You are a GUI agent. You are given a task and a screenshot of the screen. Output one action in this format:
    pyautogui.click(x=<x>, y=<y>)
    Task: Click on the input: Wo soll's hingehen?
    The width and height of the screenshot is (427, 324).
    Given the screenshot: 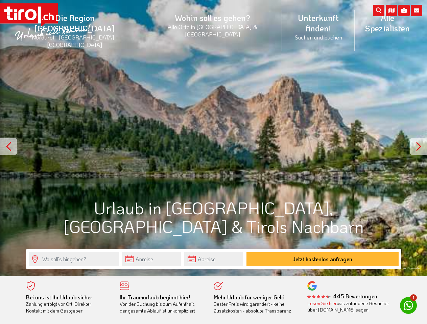 What is the action you would take?
    pyautogui.click(x=74, y=259)
    